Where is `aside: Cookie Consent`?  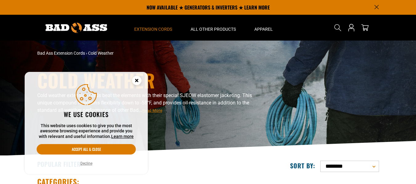
aside: Cookie Consent is located at coordinates (86, 123).